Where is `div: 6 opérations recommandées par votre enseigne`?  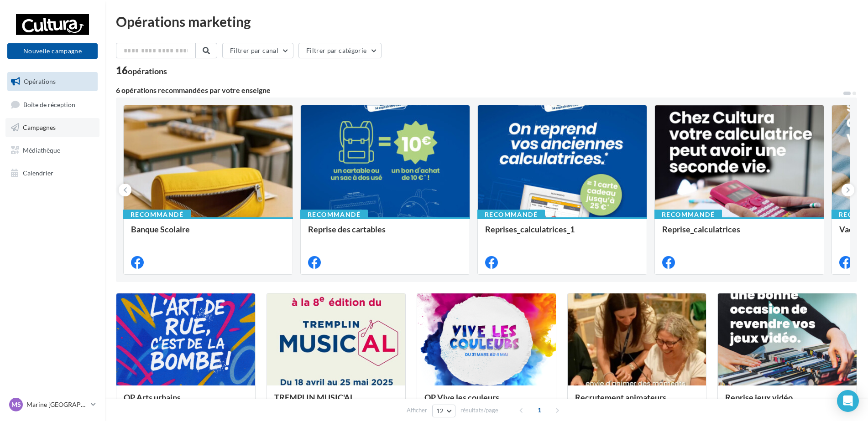
div: 6 opérations recommandées par votre enseigne is located at coordinates (479, 90).